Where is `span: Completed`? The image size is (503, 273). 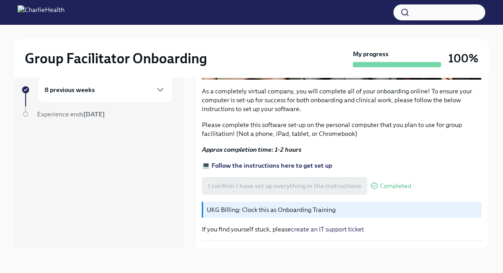
span: Completed is located at coordinates (396, 186).